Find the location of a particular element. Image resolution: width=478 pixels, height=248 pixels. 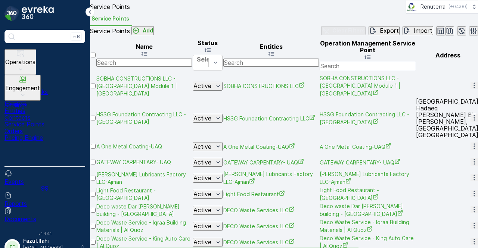

a: HSSG Foundation Contracting LLC is located at coordinates (271, 118).